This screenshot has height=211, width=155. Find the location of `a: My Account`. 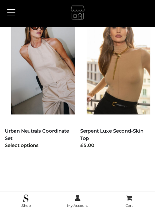

a: My Account is located at coordinates (77, 201).